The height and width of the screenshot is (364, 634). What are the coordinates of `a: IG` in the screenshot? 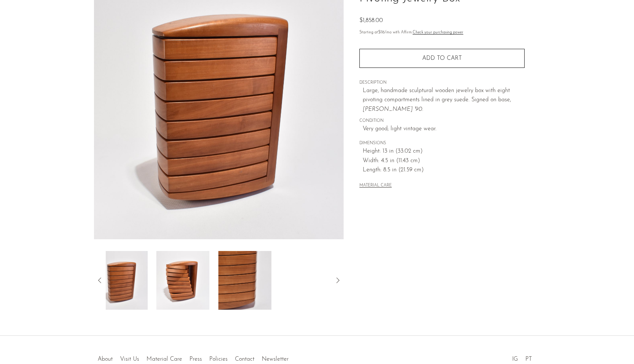 It's located at (515, 359).